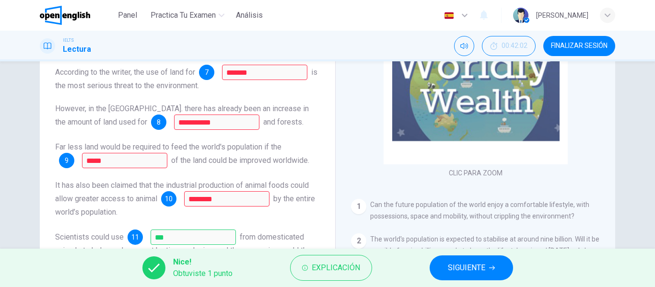 The height and width of the screenshot is (287, 655). What do you see at coordinates (125, 72) in the screenshot?
I see `span: According to the writer, the use of land for` at bounding box center [125, 72].